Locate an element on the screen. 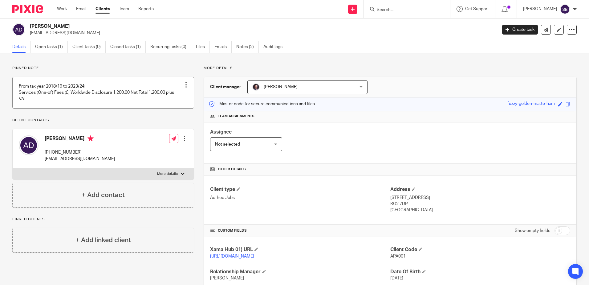  h4: + Add linked client is located at coordinates (103, 240).